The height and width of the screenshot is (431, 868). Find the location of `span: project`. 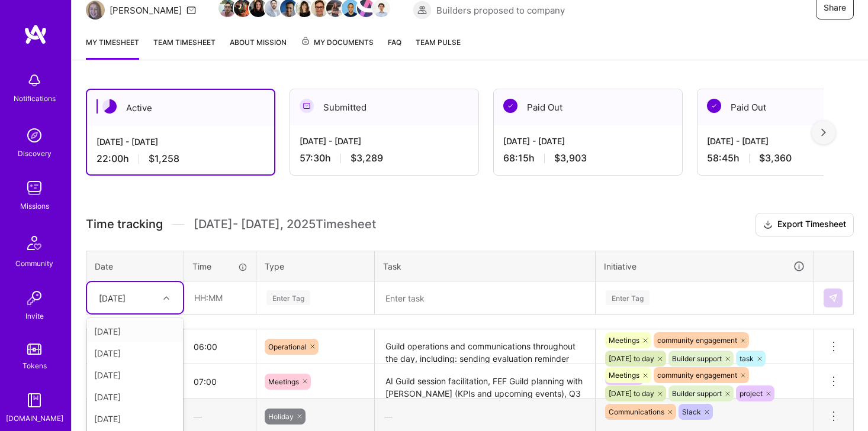

span: project is located at coordinates (750, 394).